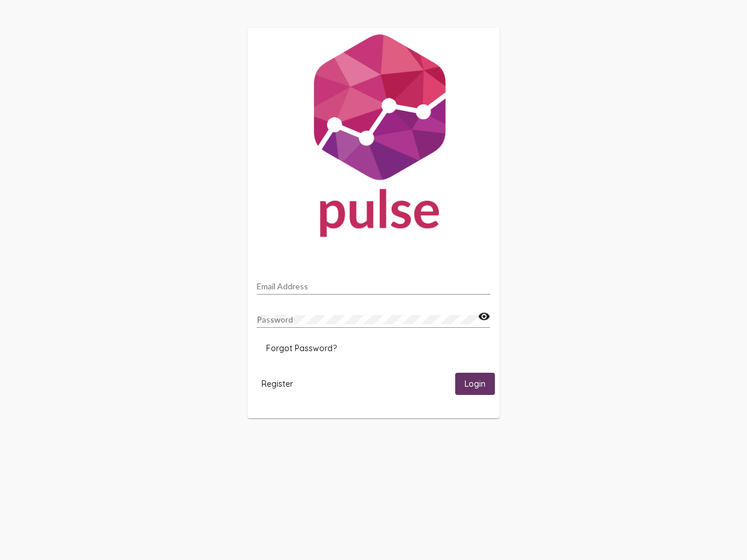 Image resolution: width=747 pixels, height=560 pixels. I want to click on button: Register, so click(277, 383).